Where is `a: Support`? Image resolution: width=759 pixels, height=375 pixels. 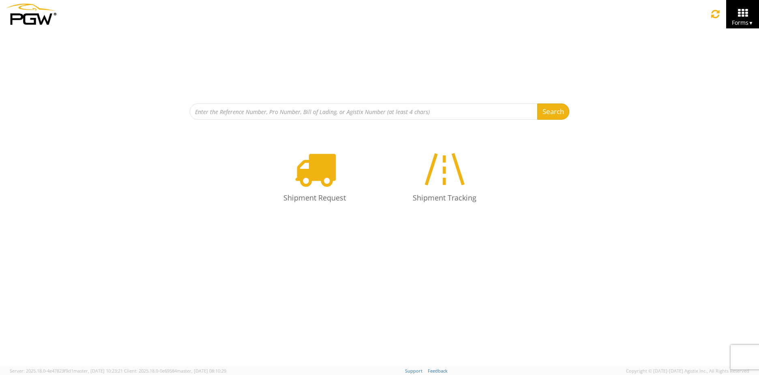
a: Support is located at coordinates (413, 370).